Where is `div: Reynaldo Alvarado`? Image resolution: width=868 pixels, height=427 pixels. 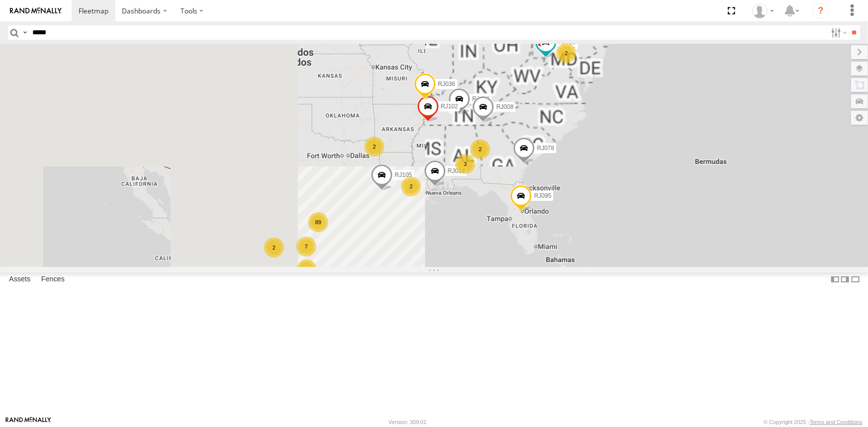 div: Reynaldo Alvarado is located at coordinates (763, 11).